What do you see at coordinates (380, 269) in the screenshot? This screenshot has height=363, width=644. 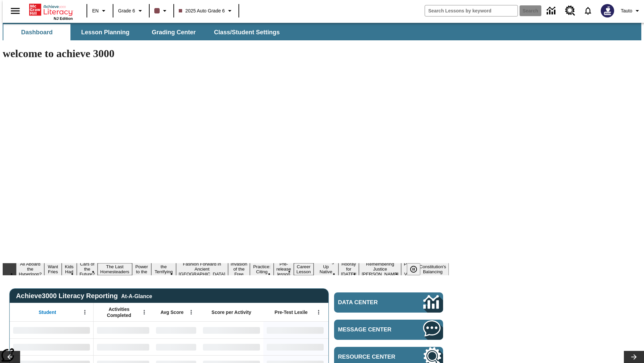 I see `button: Slide 15 Remembering Justice O'Connor` at bounding box center [380, 269].